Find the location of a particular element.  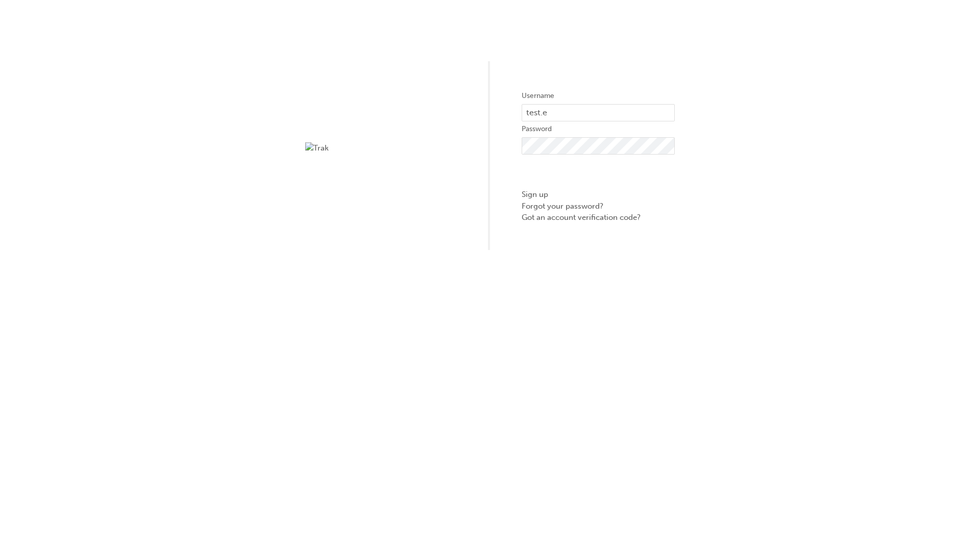

button: Sign In is located at coordinates (598, 172).